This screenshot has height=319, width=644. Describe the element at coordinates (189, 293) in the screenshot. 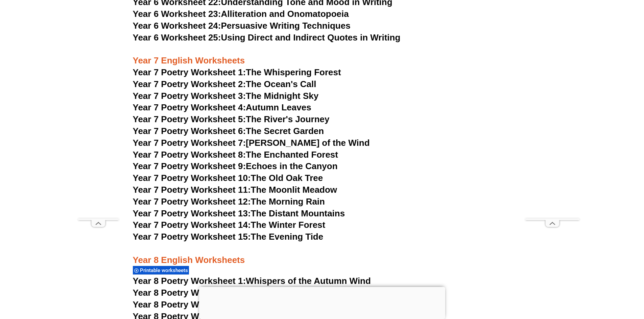

I see `span: Year 8 Poetry Worksheet 2:` at that location.